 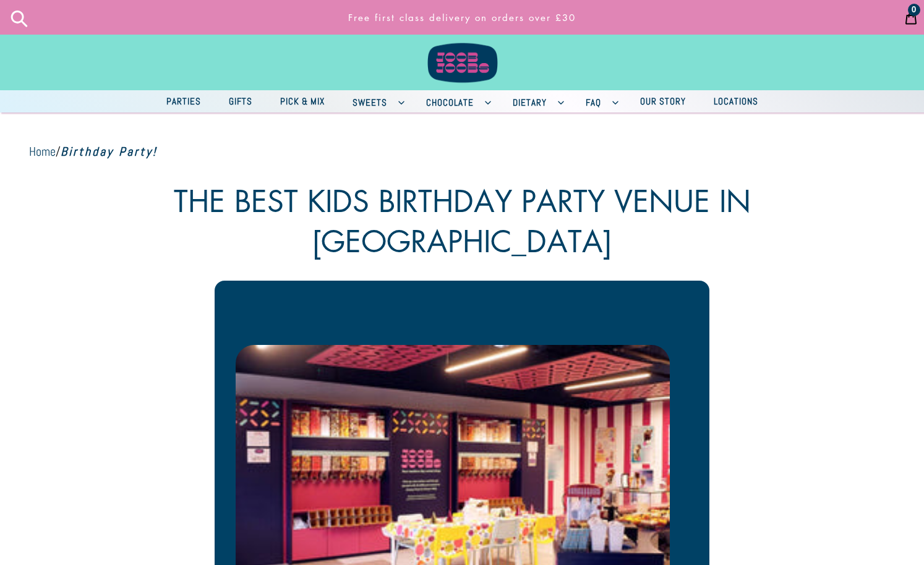 What do you see at coordinates (462, 17) in the screenshot?
I see `p: Free first class delivery on orders over £30` at bounding box center [462, 17].